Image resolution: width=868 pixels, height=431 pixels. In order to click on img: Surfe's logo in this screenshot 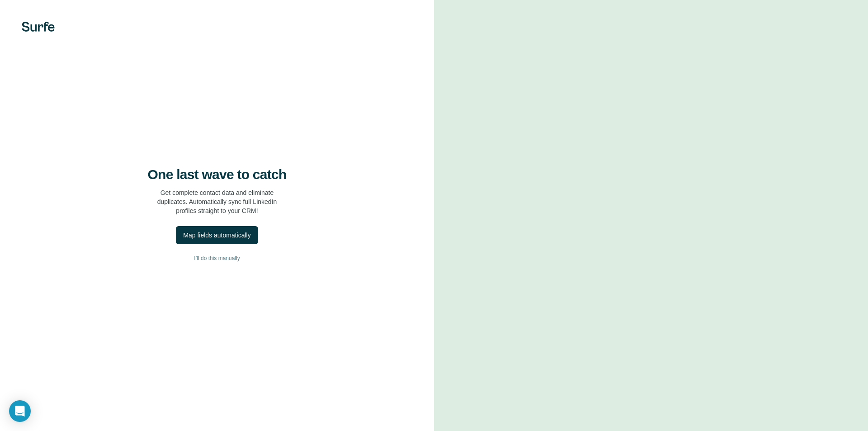, I will do `click(38, 26)`.